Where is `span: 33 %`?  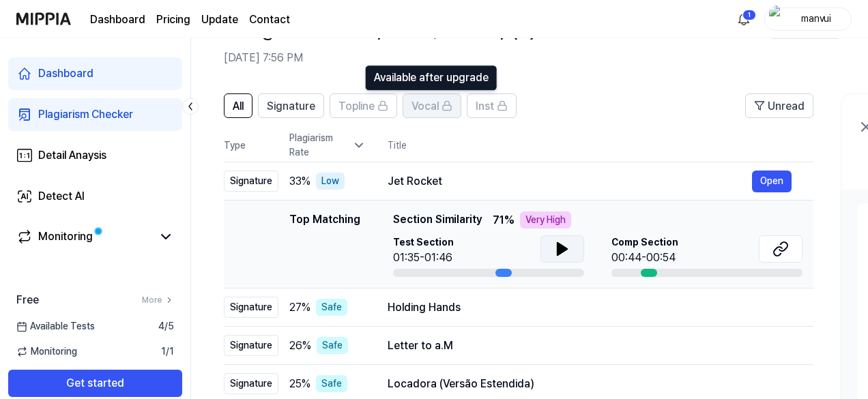 span: 33 % is located at coordinates (300, 181).